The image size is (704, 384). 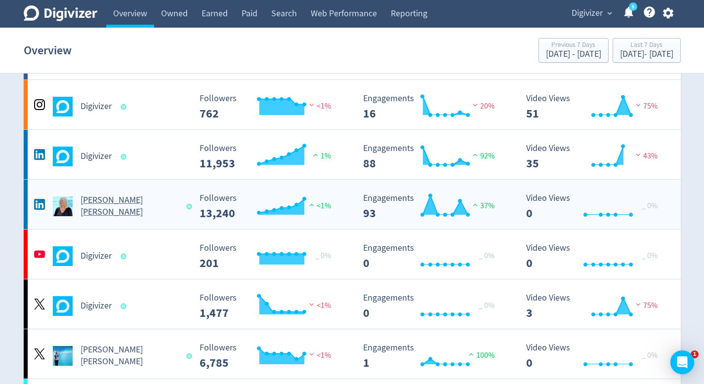 I want to click on span: Data last synced: 8 Oct 2025, 11:02pm (AEDT), so click(x=191, y=356).